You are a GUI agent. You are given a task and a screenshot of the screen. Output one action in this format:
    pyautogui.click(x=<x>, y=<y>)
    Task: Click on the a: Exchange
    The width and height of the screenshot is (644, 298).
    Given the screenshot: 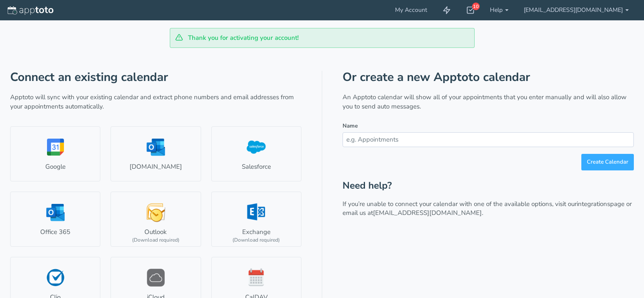 What is the action you would take?
    pyautogui.click(x=256, y=219)
    